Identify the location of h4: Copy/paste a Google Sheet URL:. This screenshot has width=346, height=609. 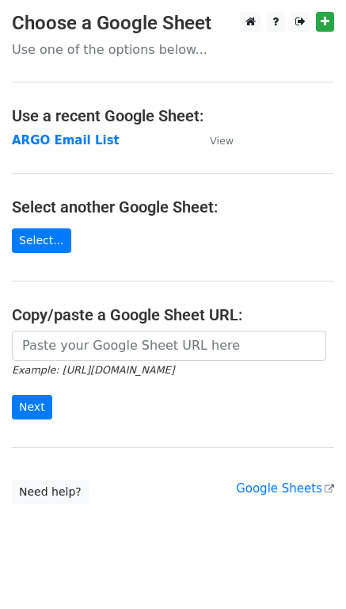
(173, 315).